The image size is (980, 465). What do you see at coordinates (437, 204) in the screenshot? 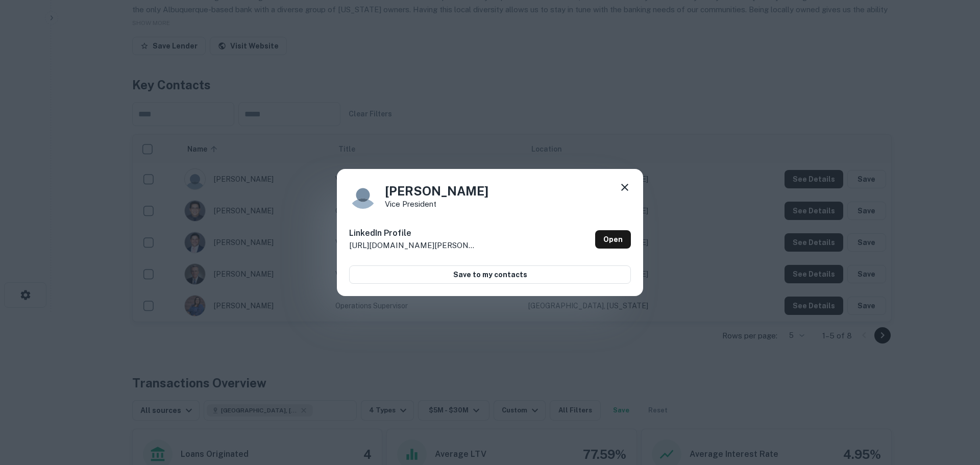
I see `p: Vice President` at bounding box center [437, 204].